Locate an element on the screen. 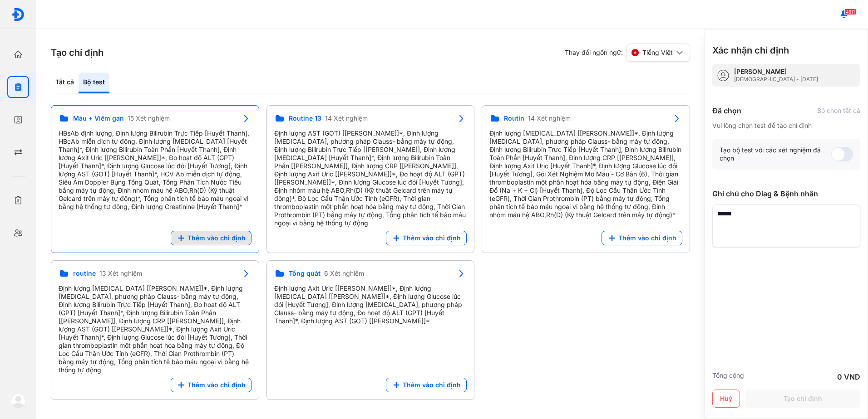 This screenshot has width=868, height=419. span: 4611 is located at coordinates (850, 12).